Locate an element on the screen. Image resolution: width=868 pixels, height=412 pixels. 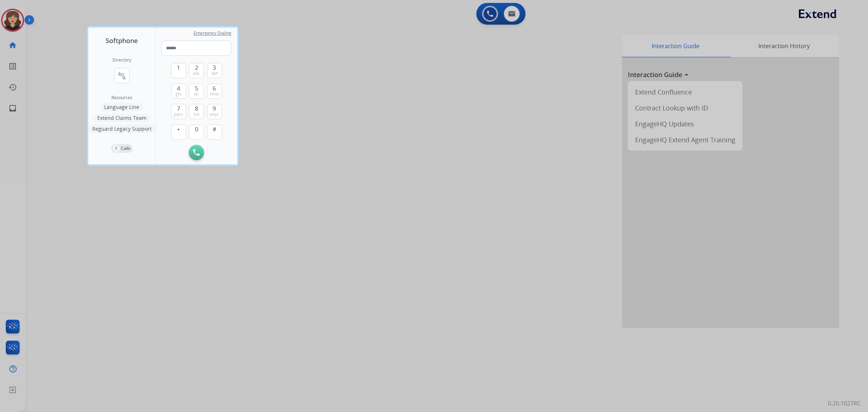
p: 0.20.1027RC is located at coordinates (845, 403).